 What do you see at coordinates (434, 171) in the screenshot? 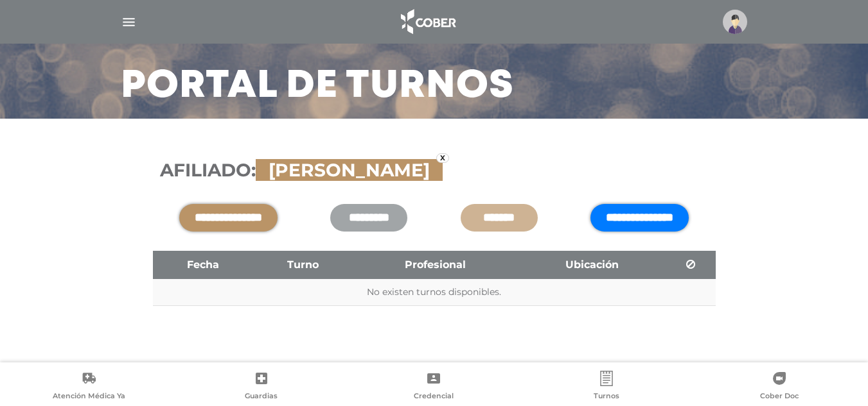
I see `h3: Afiliado:` at bounding box center [434, 171].